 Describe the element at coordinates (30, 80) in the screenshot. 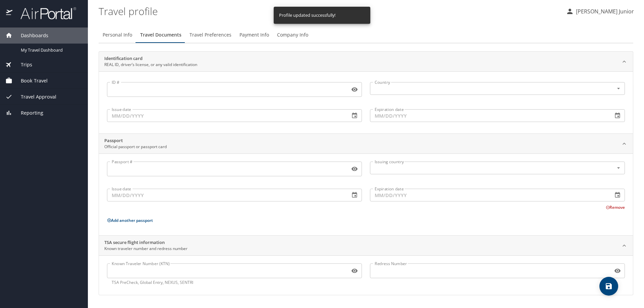

I see `span: Book Travel` at that location.